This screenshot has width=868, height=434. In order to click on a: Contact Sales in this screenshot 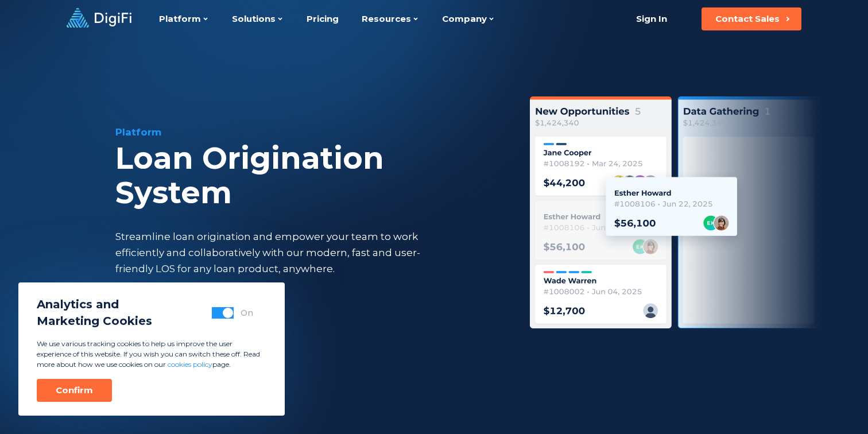, I will do `click(752, 19)`.